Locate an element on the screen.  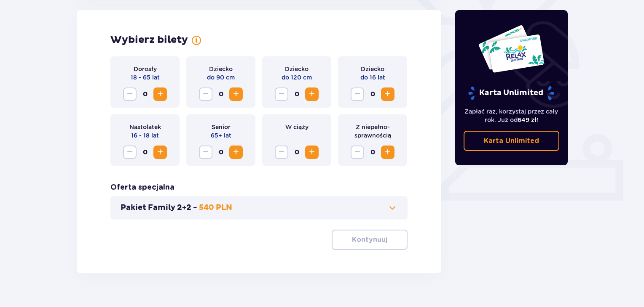
p: Oferta specjalna is located at coordinates (142, 188).